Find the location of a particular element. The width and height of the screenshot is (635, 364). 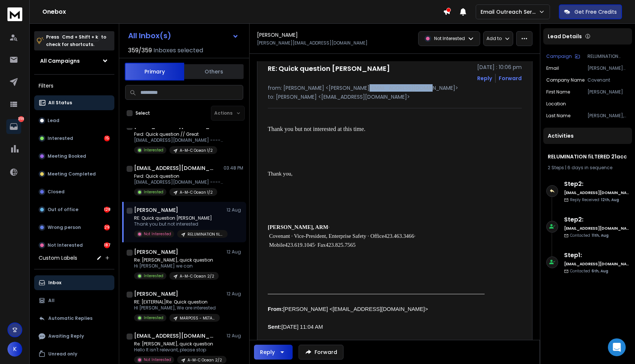

p: Out of office is located at coordinates (63, 210).